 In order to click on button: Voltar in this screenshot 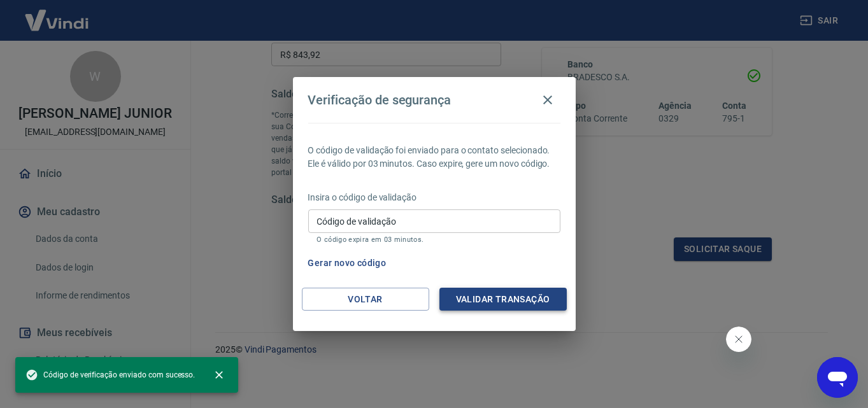, I will do `click(365, 299)`.